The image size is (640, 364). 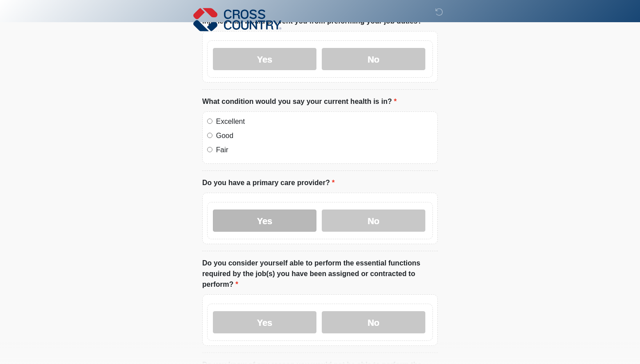 I want to click on input: Excellent, so click(x=210, y=121).